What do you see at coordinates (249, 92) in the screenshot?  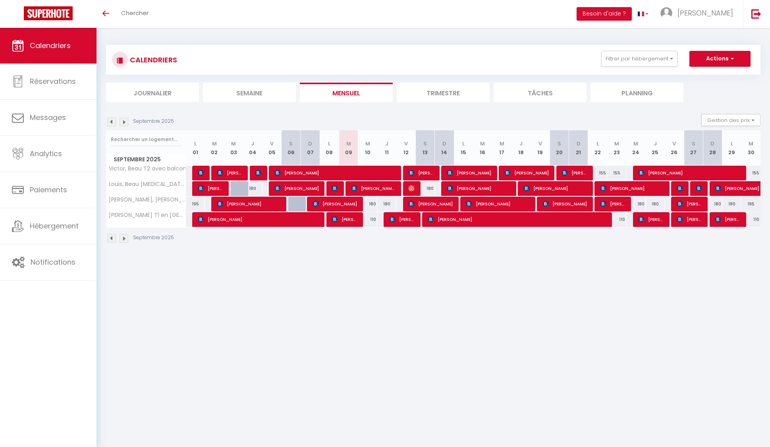 I see `li: Semaine` at bounding box center [249, 92].